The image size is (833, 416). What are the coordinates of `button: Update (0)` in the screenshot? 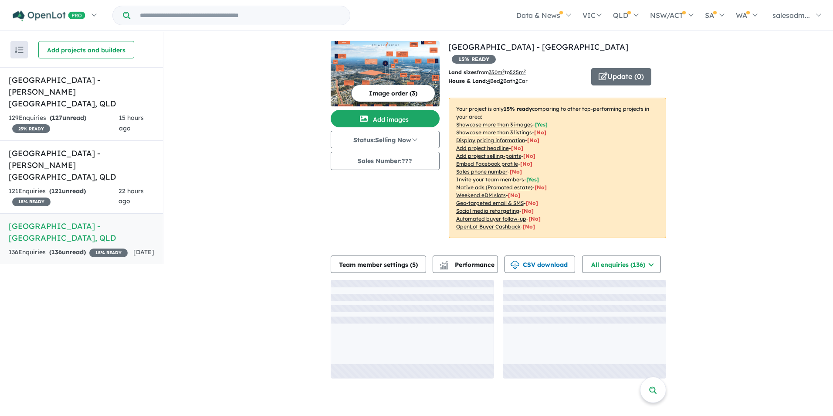 It's located at (622, 77).